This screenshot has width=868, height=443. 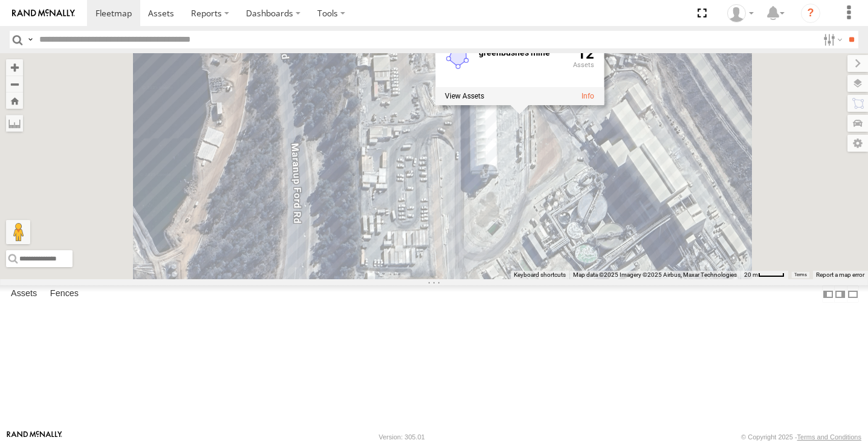 I want to click on button: Zoom out, so click(x=14, y=84).